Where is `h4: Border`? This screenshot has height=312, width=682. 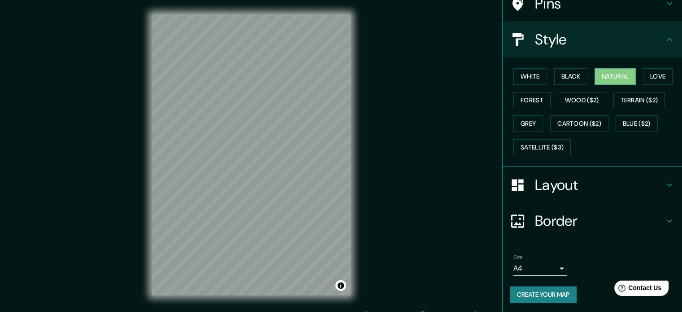
h4: Border is located at coordinates (600, 221).